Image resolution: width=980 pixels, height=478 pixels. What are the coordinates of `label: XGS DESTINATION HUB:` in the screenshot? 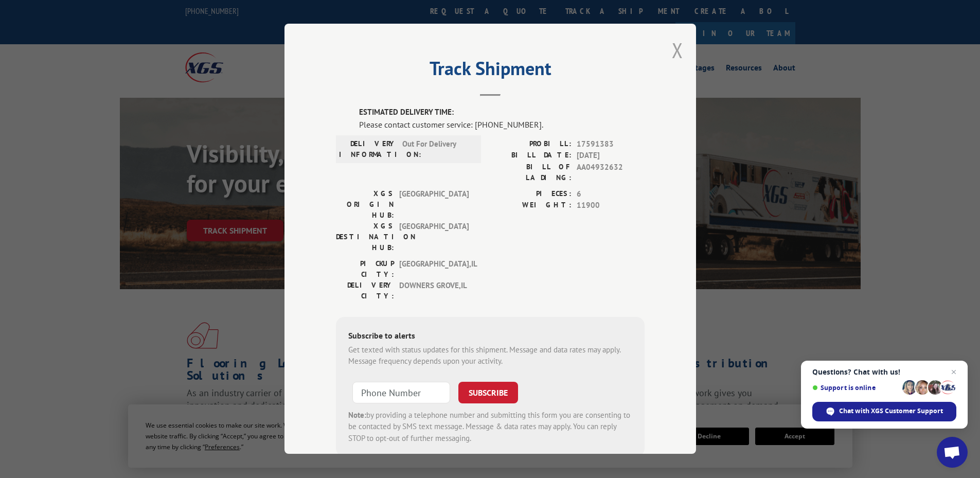 It's located at (365, 237).